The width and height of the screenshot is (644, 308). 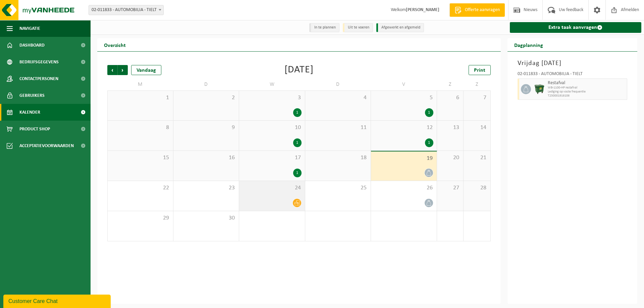 What do you see at coordinates (207, 98) in the screenshot?
I see `span: 2` at bounding box center [207, 98].